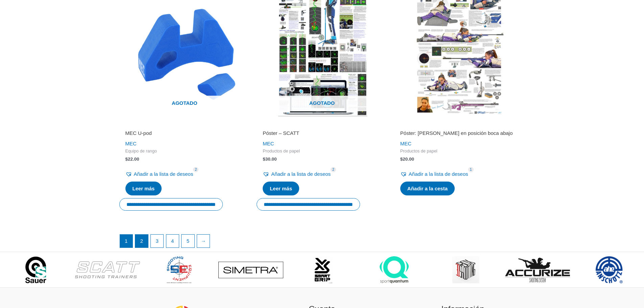 The height and width of the screenshot is (308, 644). Describe the element at coordinates (471, 169) in the screenshot. I see `span: 1` at that location.